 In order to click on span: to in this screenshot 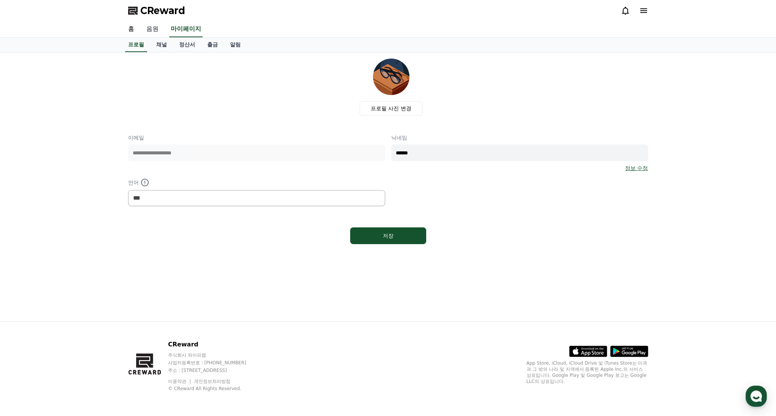, I will do `click(132, 72)`.